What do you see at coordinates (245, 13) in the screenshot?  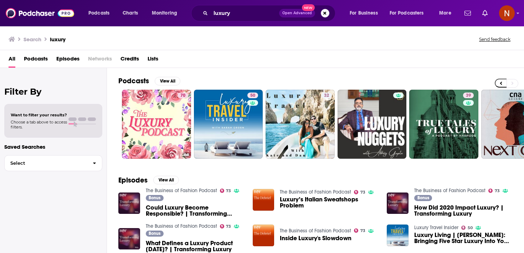 I see `input: Search podcasts, credits, & more...` at bounding box center [245, 13].